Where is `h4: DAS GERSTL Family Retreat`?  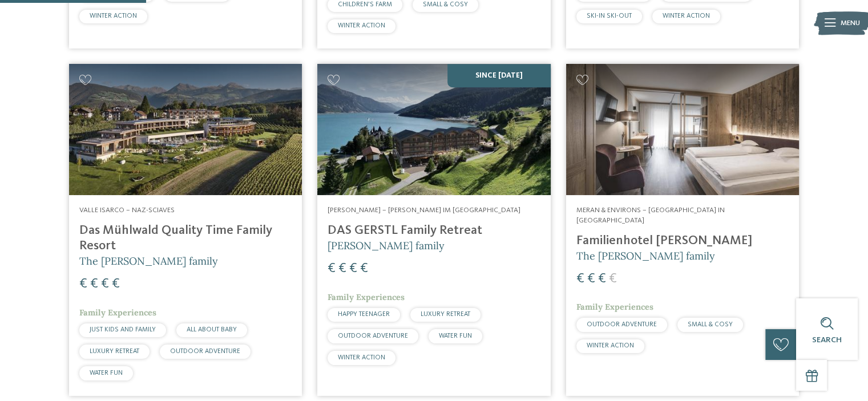
h4: DAS GERSTL Family Retreat is located at coordinates (434, 231).